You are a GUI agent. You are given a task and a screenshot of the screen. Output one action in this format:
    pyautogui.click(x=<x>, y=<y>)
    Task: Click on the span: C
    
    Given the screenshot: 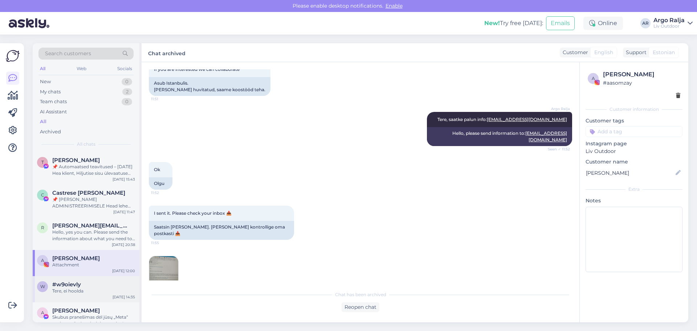 What is the action you would take?
    pyautogui.click(x=42, y=195)
    